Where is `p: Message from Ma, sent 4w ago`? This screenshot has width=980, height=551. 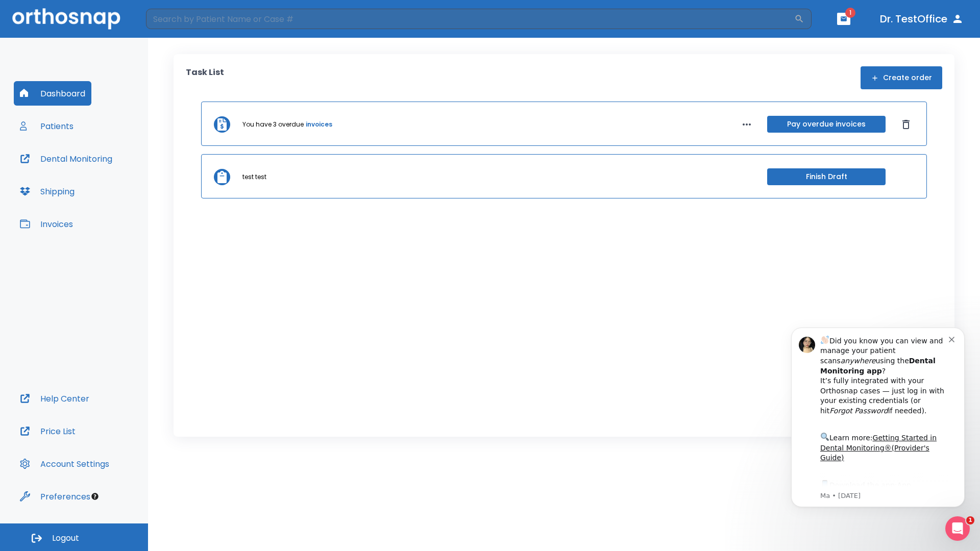 p: Message from Ma, sent 4w ago is located at coordinates (109, 184).